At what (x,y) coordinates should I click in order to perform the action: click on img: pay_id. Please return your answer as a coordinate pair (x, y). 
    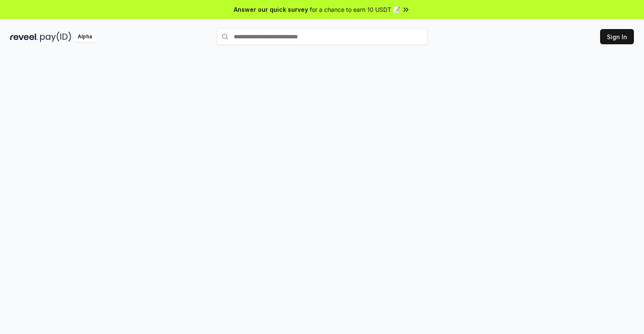
    Looking at the image, I should click on (56, 37).